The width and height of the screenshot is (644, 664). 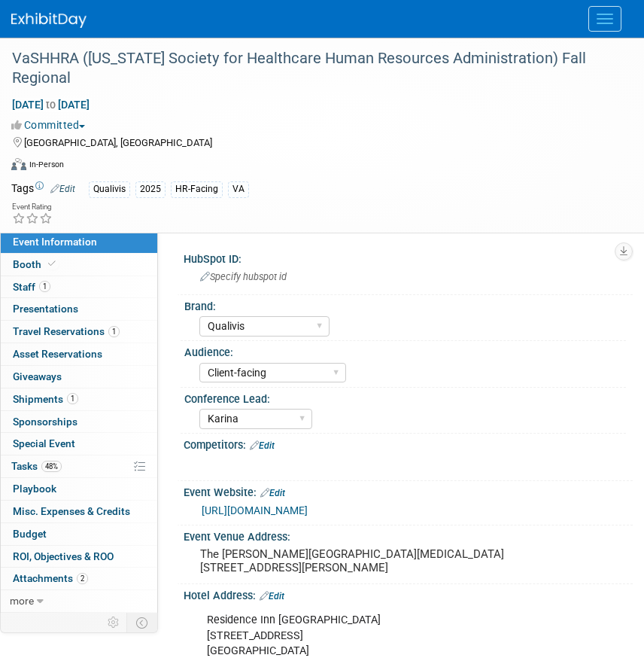 What do you see at coordinates (606, 19) in the screenshot?
I see `button: Menu` at bounding box center [606, 19].